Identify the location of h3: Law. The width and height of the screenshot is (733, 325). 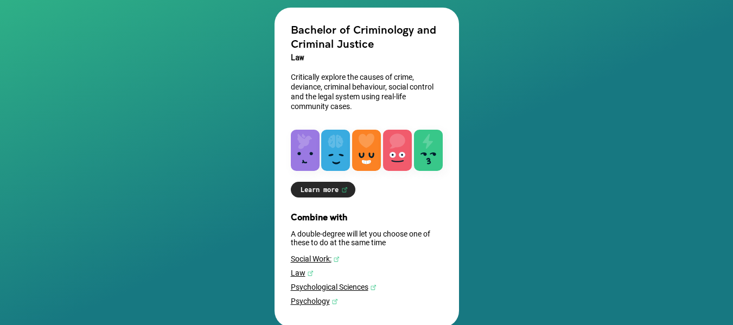
(367, 57).